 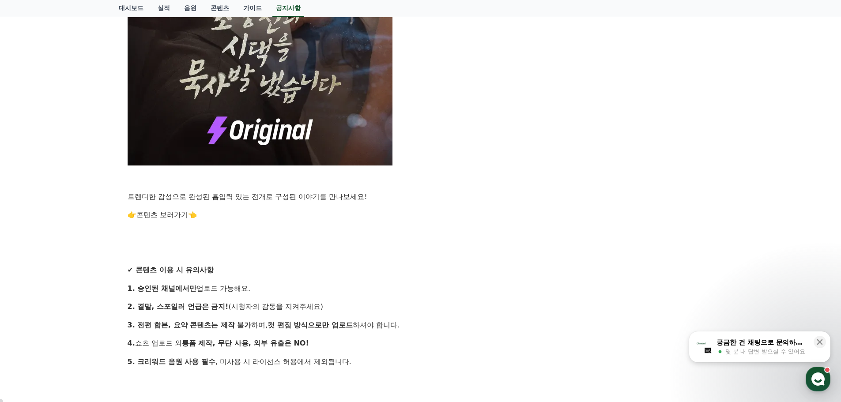 I want to click on p: 업로드 가능해요., so click(x=421, y=289).